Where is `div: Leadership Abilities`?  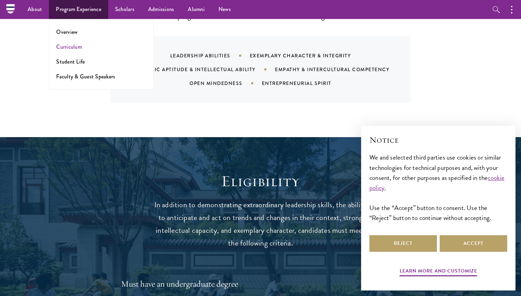
div: Leadership Abilities is located at coordinates (210, 56).